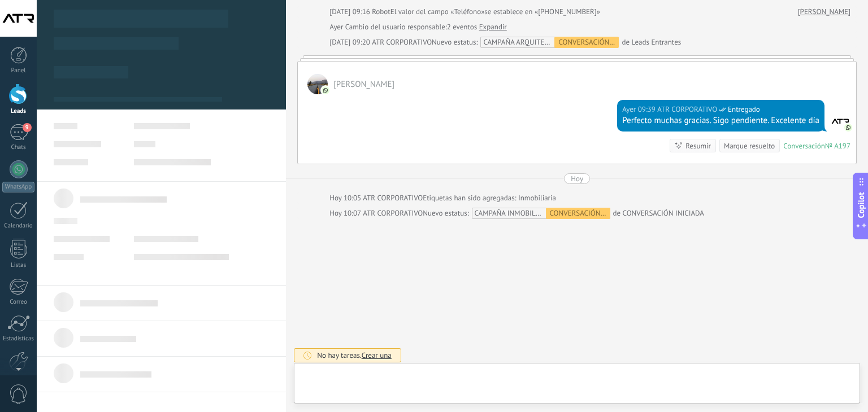 The height and width of the screenshot is (412, 868). I want to click on div: Leads, so click(19, 111).